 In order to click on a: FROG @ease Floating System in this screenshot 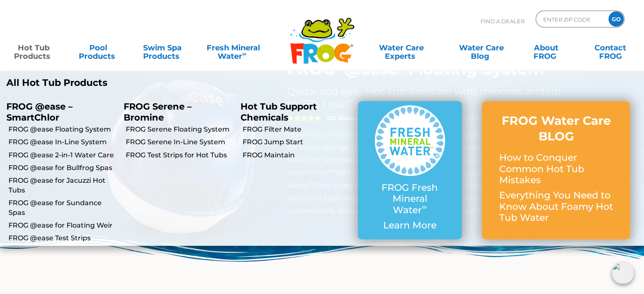, I will do `click(63, 129)`.